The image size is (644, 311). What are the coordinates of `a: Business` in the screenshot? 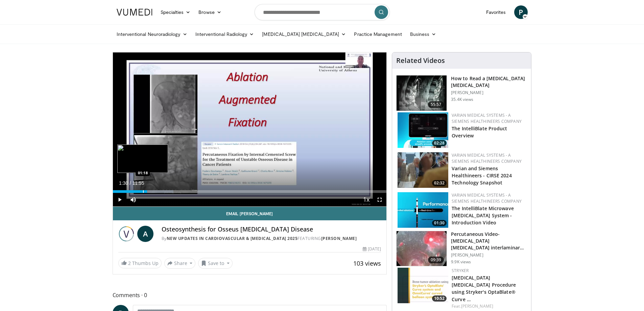 It's located at (423, 34).